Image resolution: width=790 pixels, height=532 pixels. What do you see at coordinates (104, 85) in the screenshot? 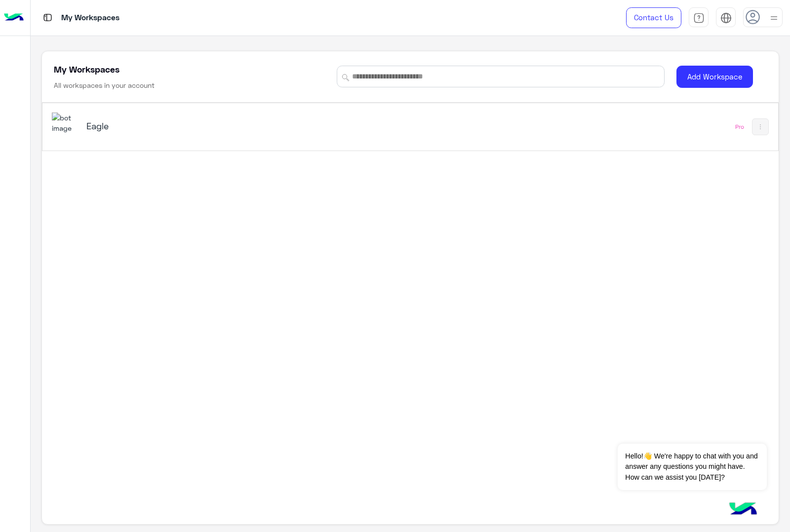
I see `h6: All workspaces in your account` at bounding box center [104, 85].